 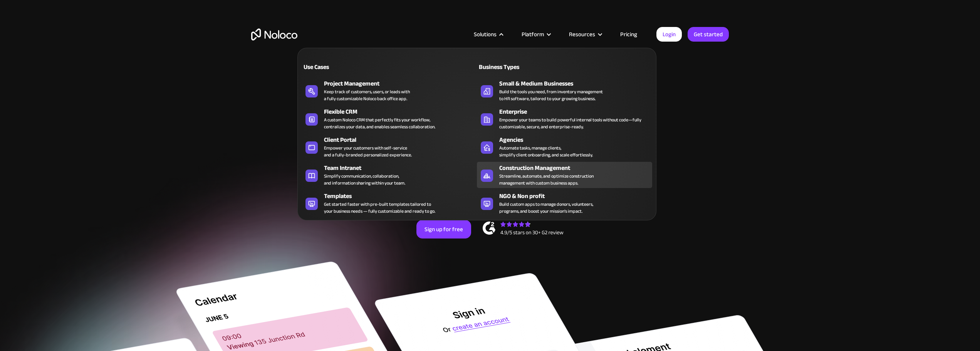 What do you see at coordinates (389, 147) in the screenshot?
I see `a: Client PortalEmpower your customers with self-serviceand a fully-branded personalized experience.` at bounding box center [389, 147].